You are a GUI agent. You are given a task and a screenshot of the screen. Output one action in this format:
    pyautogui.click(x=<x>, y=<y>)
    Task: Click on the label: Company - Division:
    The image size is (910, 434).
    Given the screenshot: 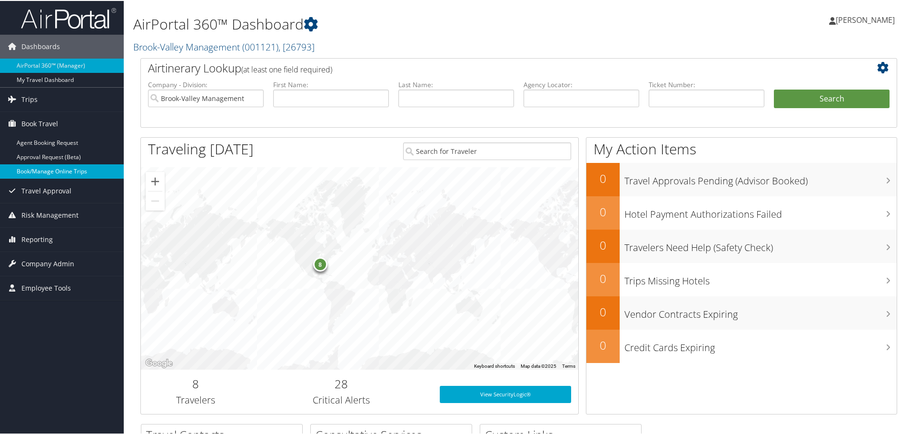 What is the action you would take?
    pyautogui.click(x=206, y=84)
    